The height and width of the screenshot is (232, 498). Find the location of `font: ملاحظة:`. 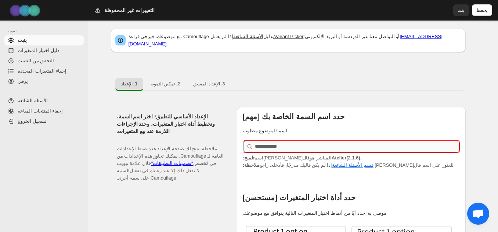

font: ملاحظة: is located at coordinates (251, 165).